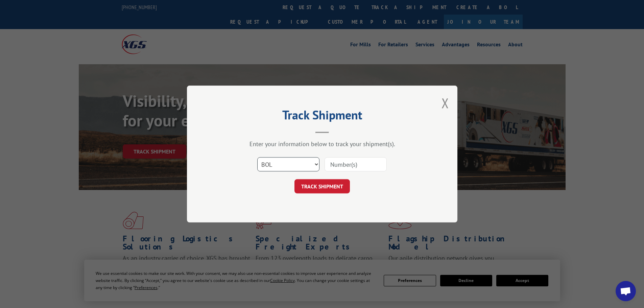  I want to click on input: Number(s), so click(356, 164).